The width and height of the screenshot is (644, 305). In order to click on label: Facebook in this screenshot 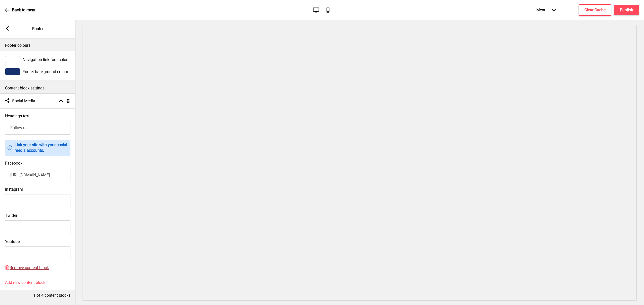, I will do `click(13, 163)`.